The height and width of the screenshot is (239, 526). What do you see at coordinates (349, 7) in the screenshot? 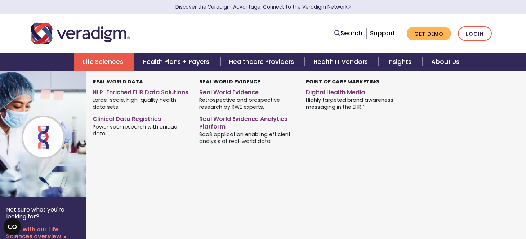
I see `span: Learn More` at bounding box center [349, 7].